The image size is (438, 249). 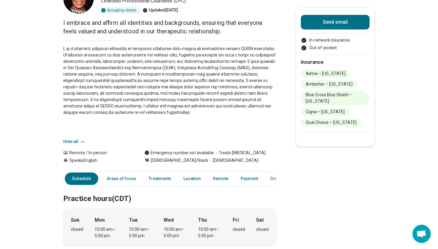 What do you see at coordinates (170, 27) in the screenshot?
I see `p: I embrace and affirm all identities and backgrounds, ensuring that everyone feels valued and unde...` at bounding box center [170, 27].